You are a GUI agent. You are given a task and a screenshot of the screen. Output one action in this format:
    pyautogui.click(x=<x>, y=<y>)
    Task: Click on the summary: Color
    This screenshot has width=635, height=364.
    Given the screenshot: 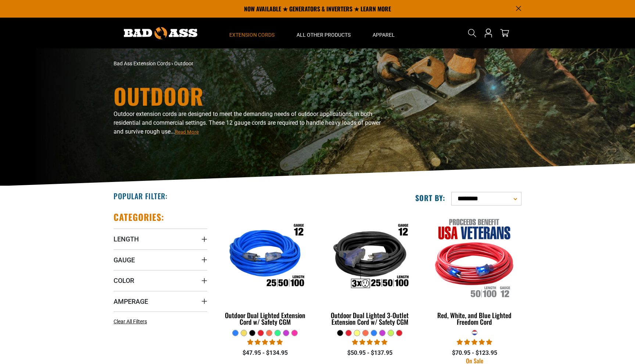 What is the action you would take?
    pyautogui.click(x=160, y=281)
    